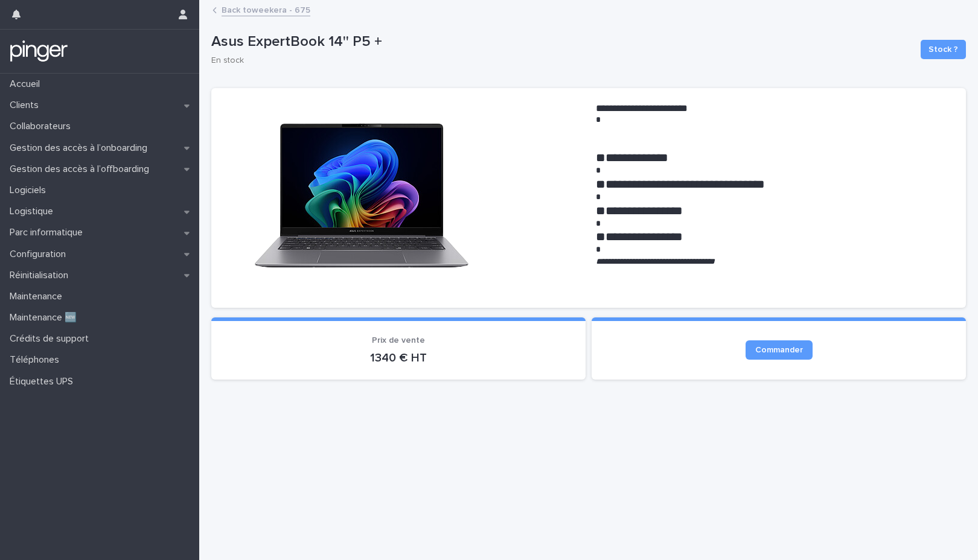  I want to click on a: Commander, so click(779, 350).